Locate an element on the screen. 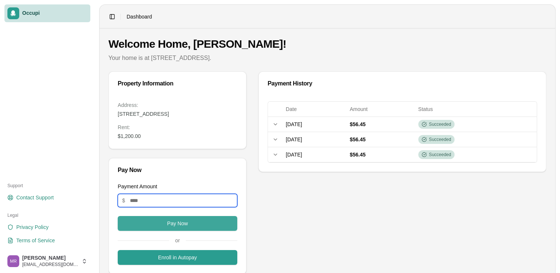 The image size is (560, 273). a: Terms of Service is located at coordinates (47, 241).